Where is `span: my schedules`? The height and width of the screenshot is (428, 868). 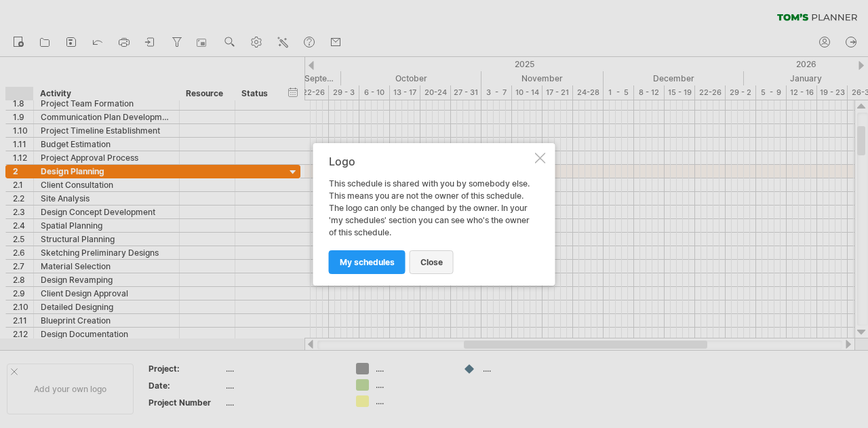 span: my schedules is located at coordinates (367, 262).